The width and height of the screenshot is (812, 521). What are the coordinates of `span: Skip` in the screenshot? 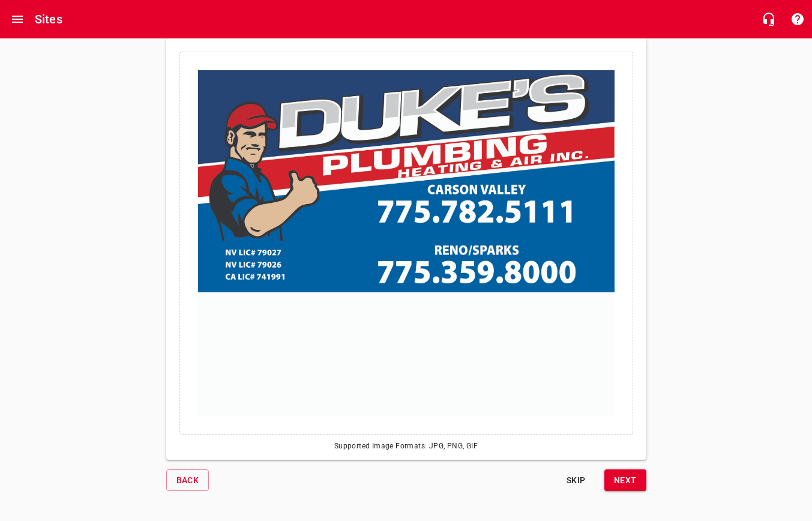 It's located at (576, 481).